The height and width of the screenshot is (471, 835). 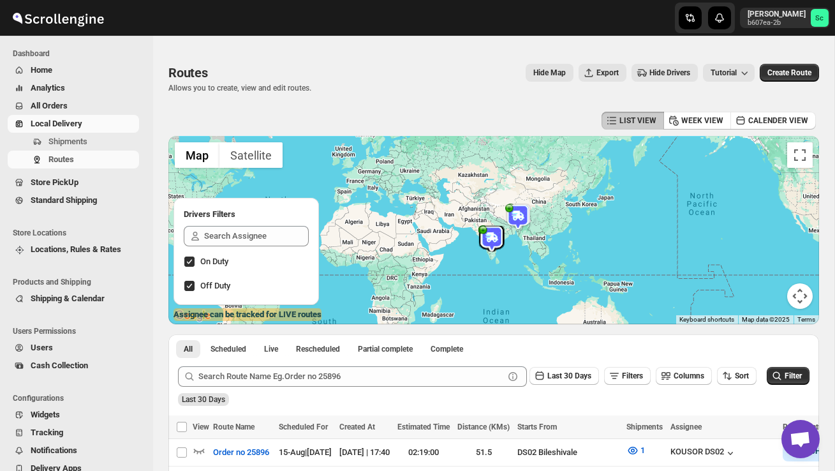 I want to click on button: Shipping & Calendar, so click(x=73, y=299).